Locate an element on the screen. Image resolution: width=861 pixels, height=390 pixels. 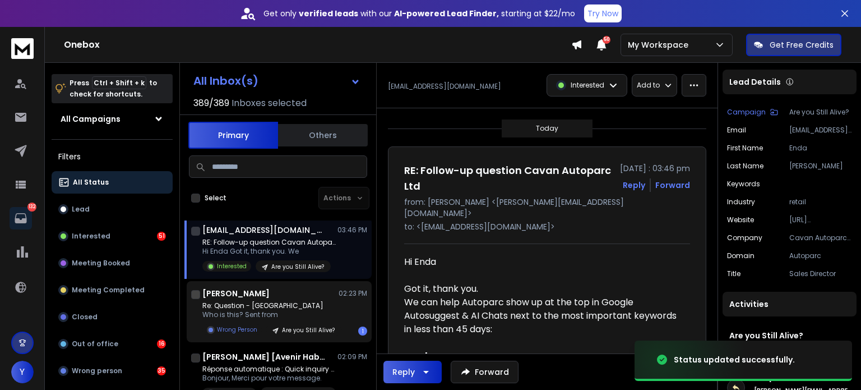
p: retail is located at coordinates (821, 202).